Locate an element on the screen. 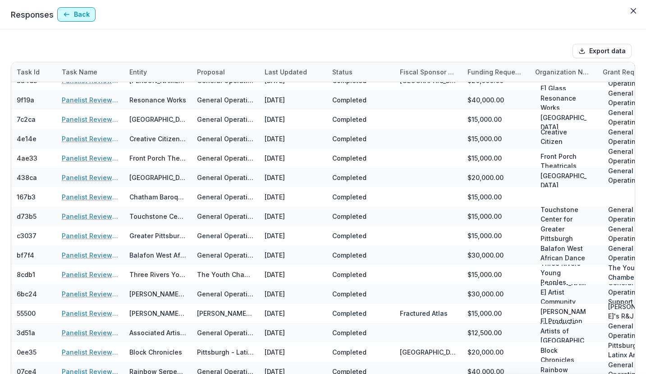  div: Organization Name is located at coordinates (564, 72).